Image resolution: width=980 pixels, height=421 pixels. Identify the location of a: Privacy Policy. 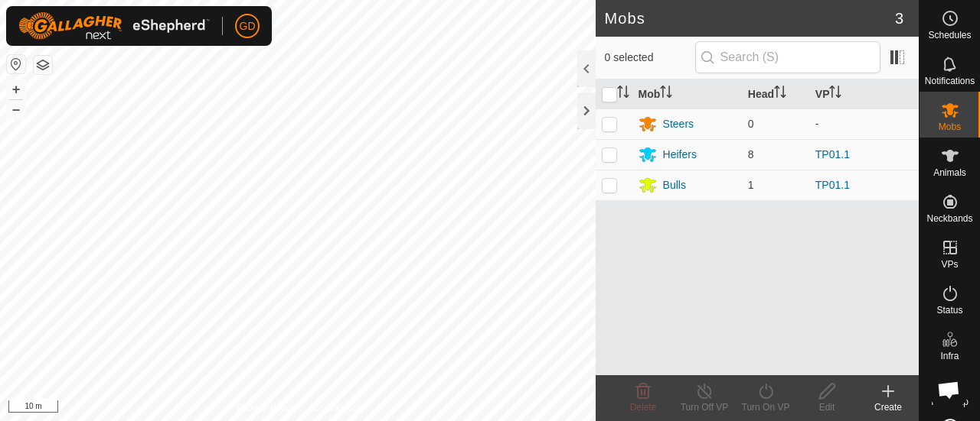
(266, 409).